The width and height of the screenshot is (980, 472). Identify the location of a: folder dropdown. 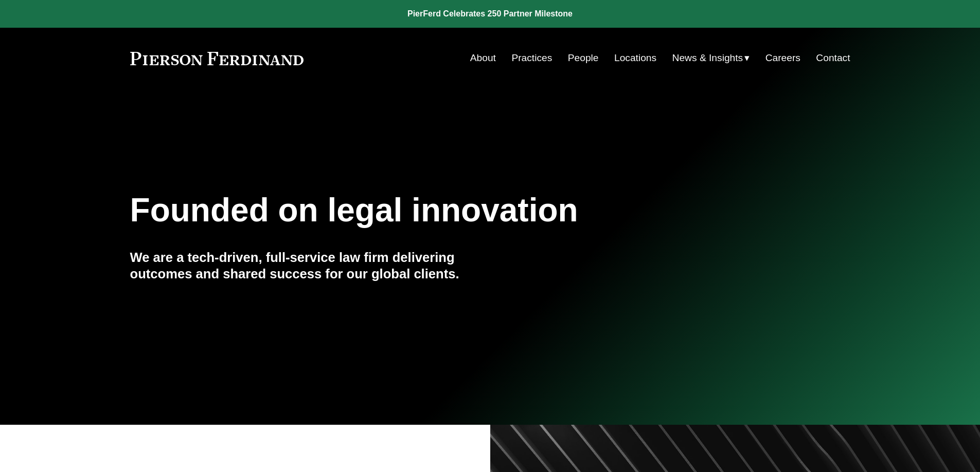
(711, 58).